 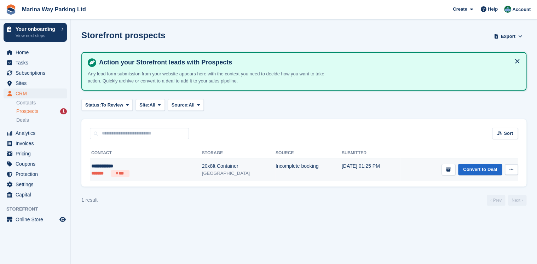 What do you see at coordinates (496, 200) in the screenshot?
I see `a: Previous` at bounding box center [496, 200].